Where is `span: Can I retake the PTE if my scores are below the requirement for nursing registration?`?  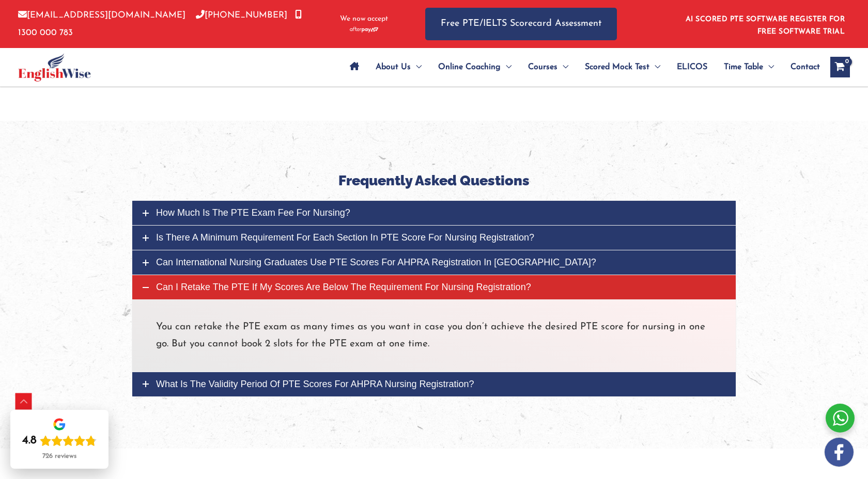
span: Can I retake the PTE if my scores are below the requirement for nursing registration? is located at coordinates (344, 287).